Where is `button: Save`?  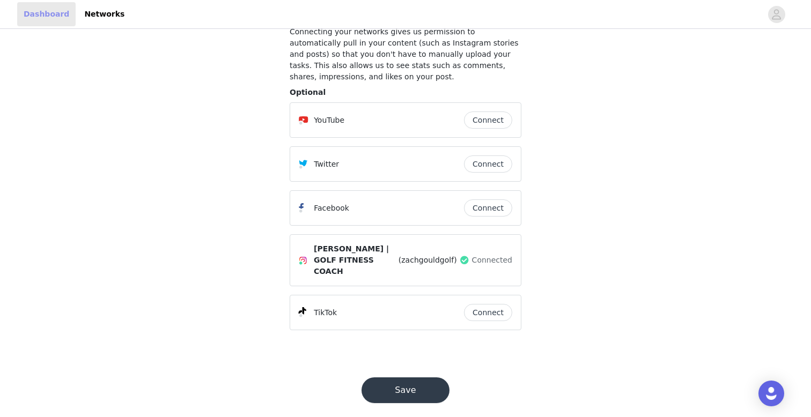 button: Save is located at coordinates (406, 391).